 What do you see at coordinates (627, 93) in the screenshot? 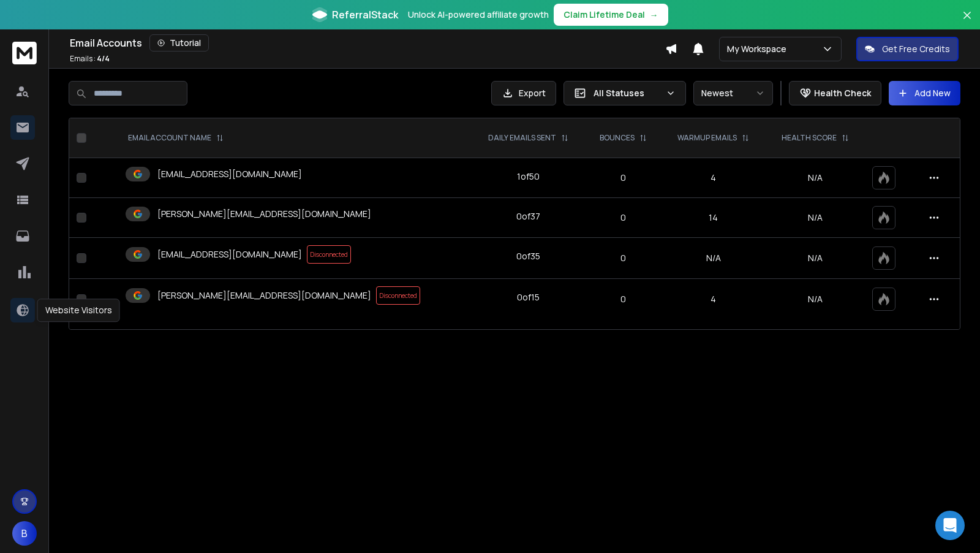
I see `p: All Statuses` at bounding box center [627, 93].